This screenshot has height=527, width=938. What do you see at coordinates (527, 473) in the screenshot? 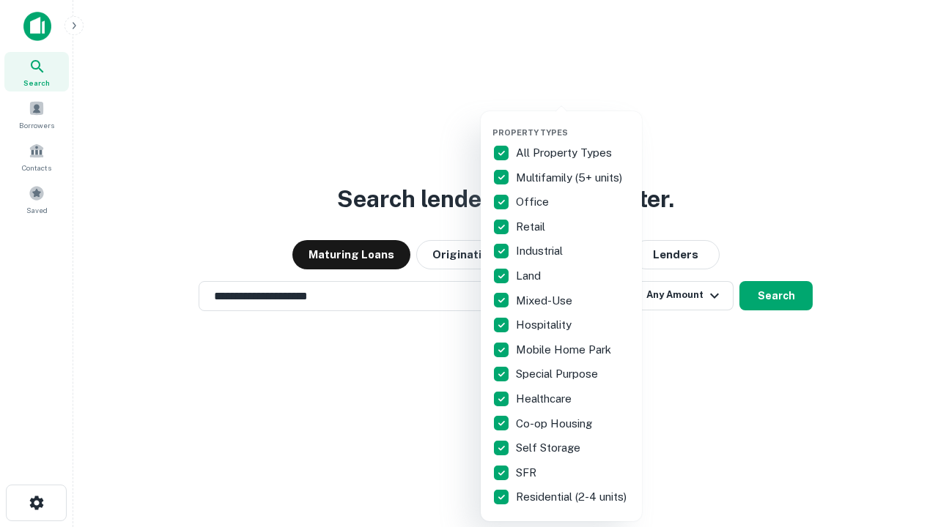
I see `p: SFR` at bounding box center [527, 473].